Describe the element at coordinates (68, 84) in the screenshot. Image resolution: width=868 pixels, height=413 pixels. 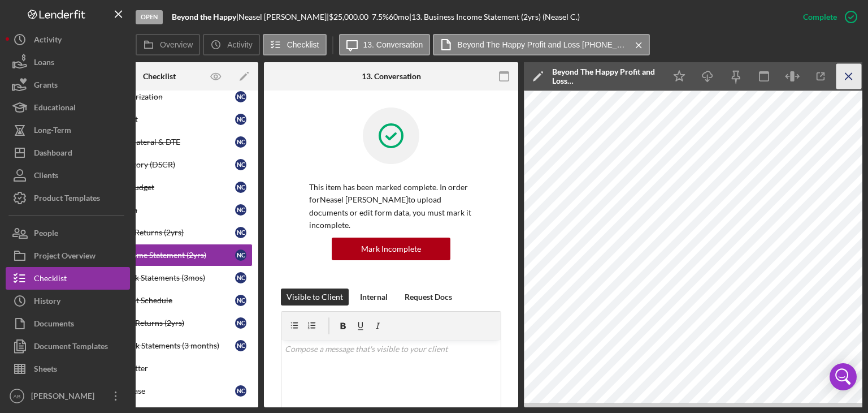
I see `button: Grants` at that location.